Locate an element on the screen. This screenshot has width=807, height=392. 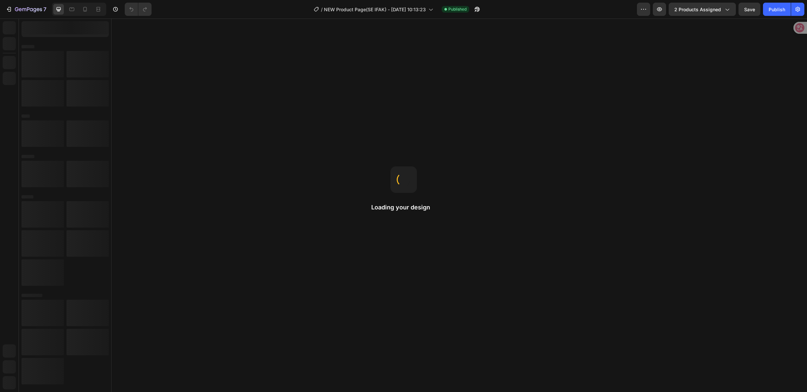
div: Publish is located at coordinates (777, 9).